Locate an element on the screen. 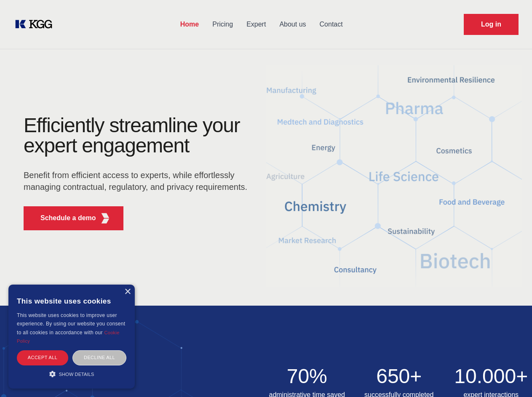  a: Pricing is located at coordinates (222, 24).